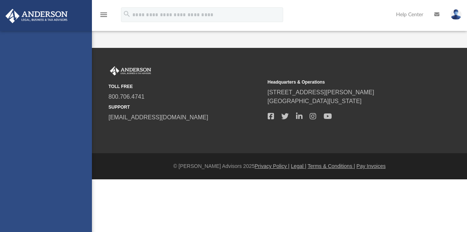  Describe the element at coordinates (126, 96) in the screenshot. I see `a: 800.706.4741` at that location.